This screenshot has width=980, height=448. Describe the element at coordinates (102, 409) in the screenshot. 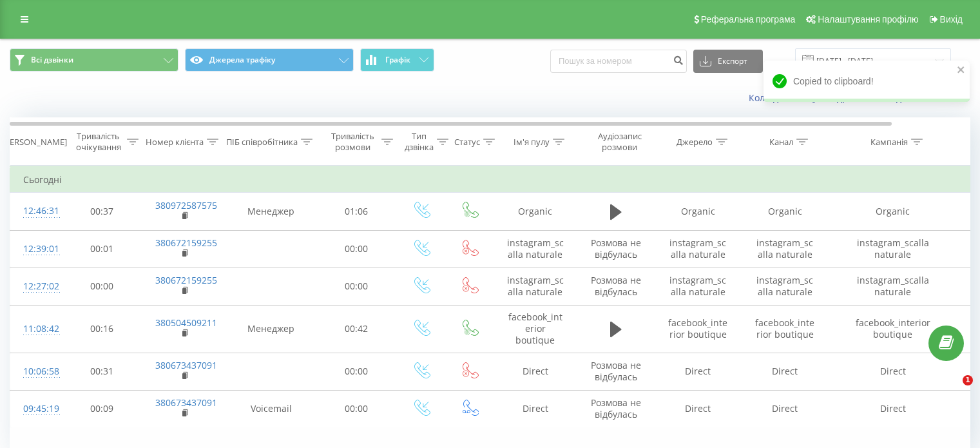

I see `td: 00:09` at that location.